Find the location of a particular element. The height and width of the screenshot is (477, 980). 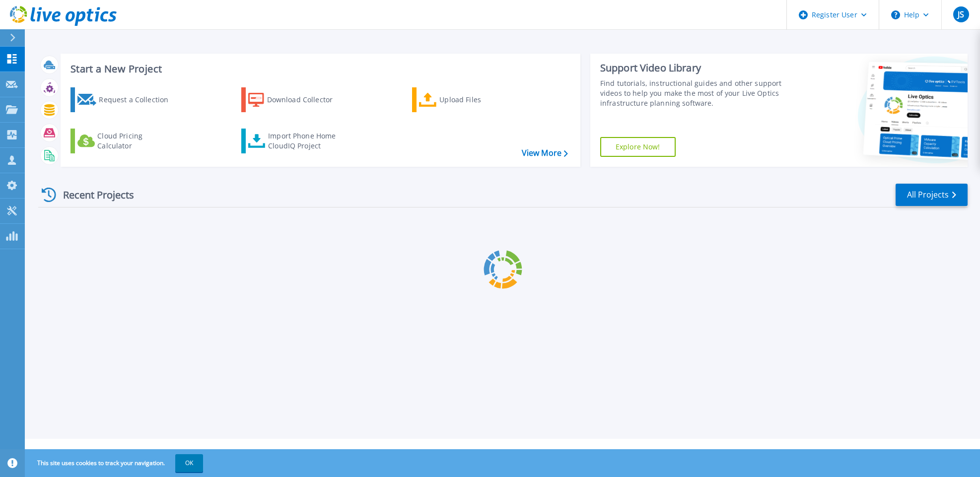

div: Request a Collection is located at coordinates (138, 100).